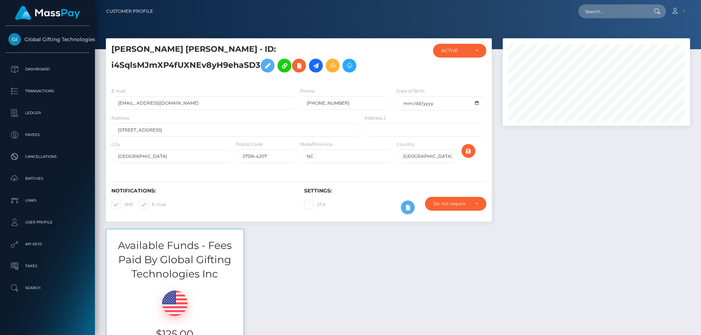 This screenshot has height=335, width=701. What do you see at coordinates (47, 91) in the screenshot?
I see `p: Transactions` at bounding box center [47, 91].